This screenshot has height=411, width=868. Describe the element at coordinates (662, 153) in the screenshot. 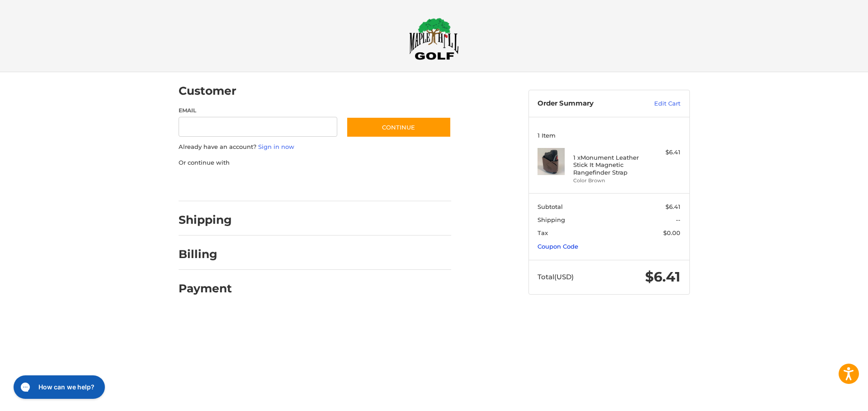

I see `div: $6.41` at that location.